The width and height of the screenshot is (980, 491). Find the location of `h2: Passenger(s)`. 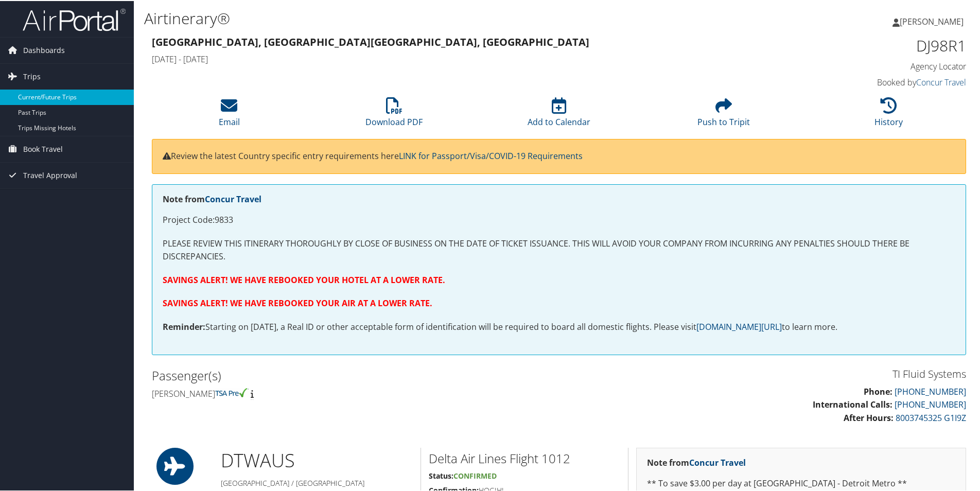

h2: Passenger(s) is located at coordinates (351, 375).